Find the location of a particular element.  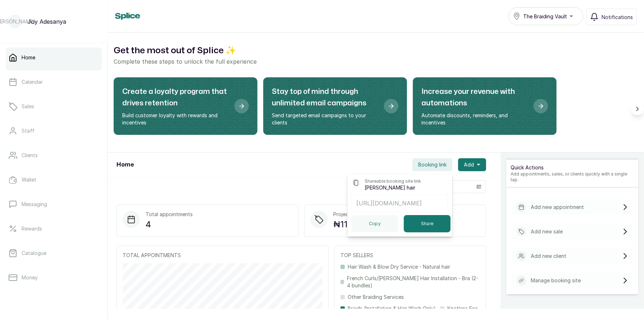

a: Wallet is located at coordinates (53, 180).